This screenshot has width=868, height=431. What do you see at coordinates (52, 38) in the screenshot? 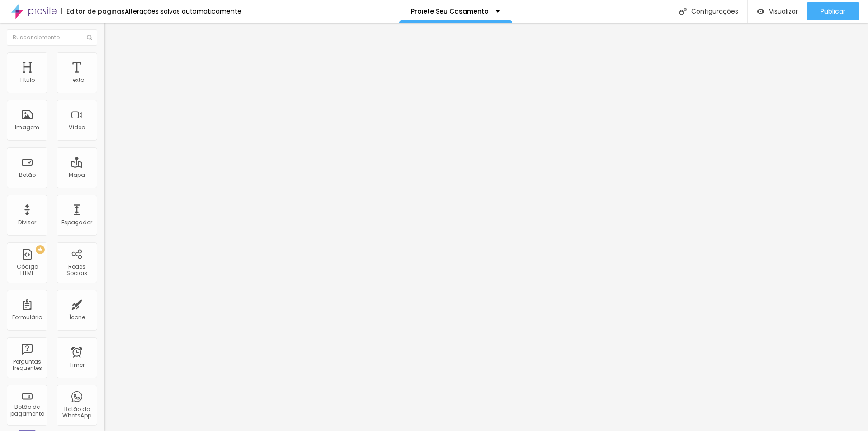
I see `input: Buscar elemento` at bounding box center [52, 38].